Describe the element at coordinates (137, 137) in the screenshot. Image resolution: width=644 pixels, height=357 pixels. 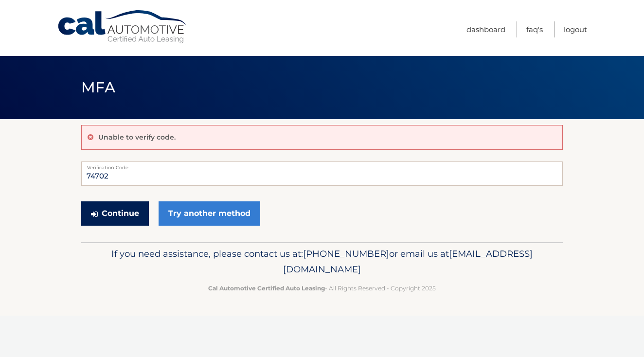
I see `p: Unable to verify code.` at that location.